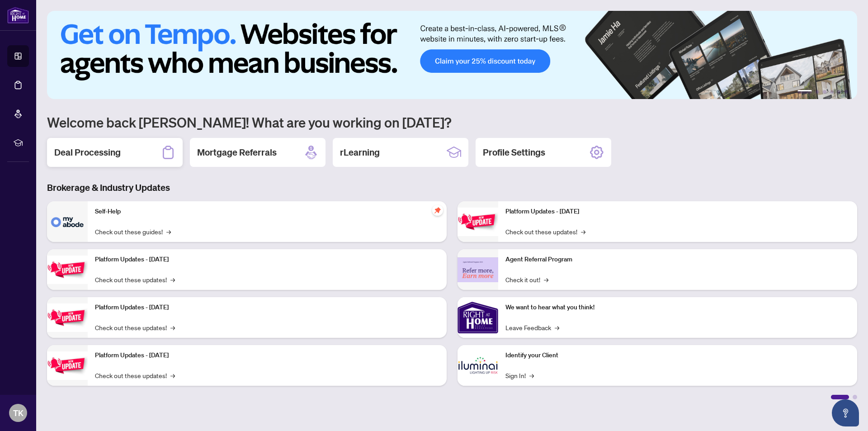  What do you see at coordinates (527, 279) in the screenshot?
I see `a: Check it out!→` at bounding box center [527, 279].